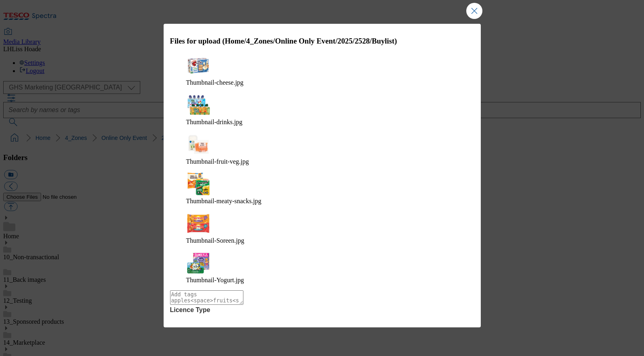  What do you see at coordinates (474, 11) in the screenshot?
I see `button: Close Modal` at bounding box center [474, 11].